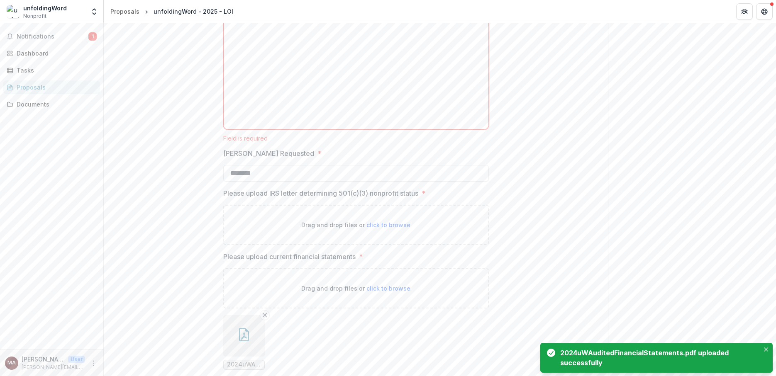  I want to click on button: Remove File, so click(265, 315).